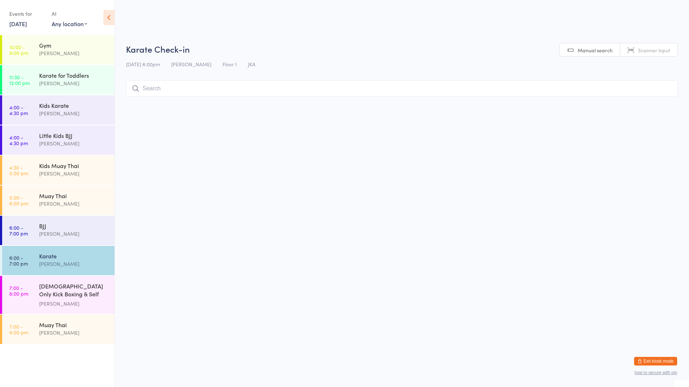 This screenshot has height=387, width=689. Describe the element at coordinates (402, 89) in the screenshot. I see `input: Search` at that location.